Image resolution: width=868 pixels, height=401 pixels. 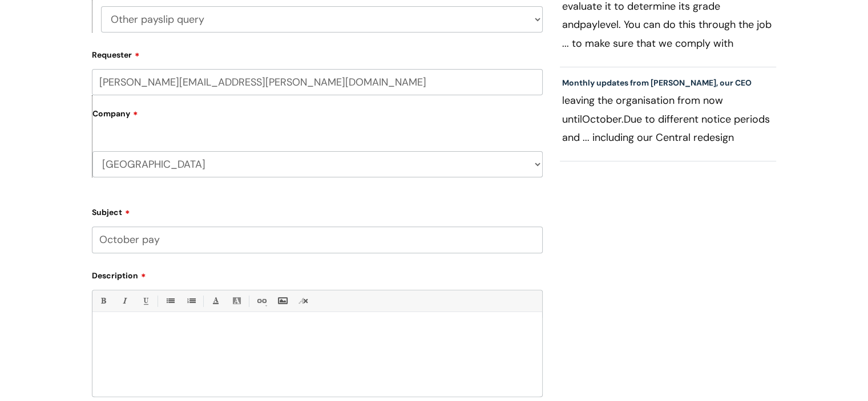 I want to click on a: Link, so click(x=261, y=301).